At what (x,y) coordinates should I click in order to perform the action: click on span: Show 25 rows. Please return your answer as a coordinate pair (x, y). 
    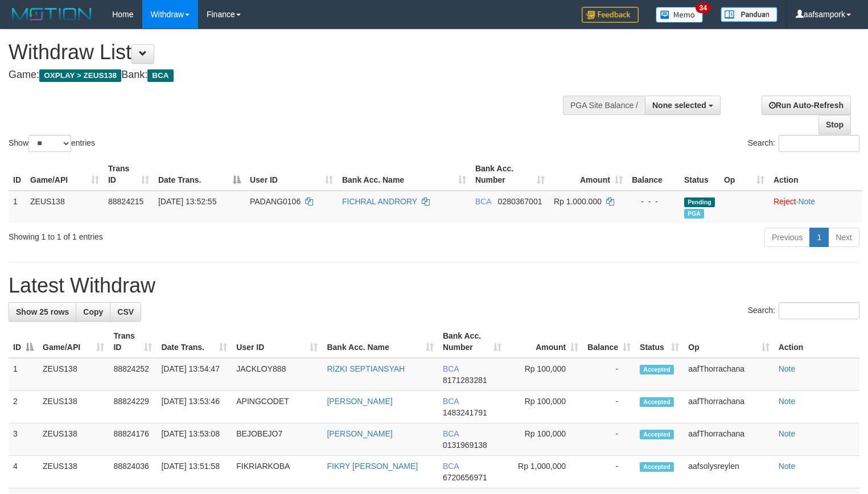
    Looking at the image, I should click on (42, 311).